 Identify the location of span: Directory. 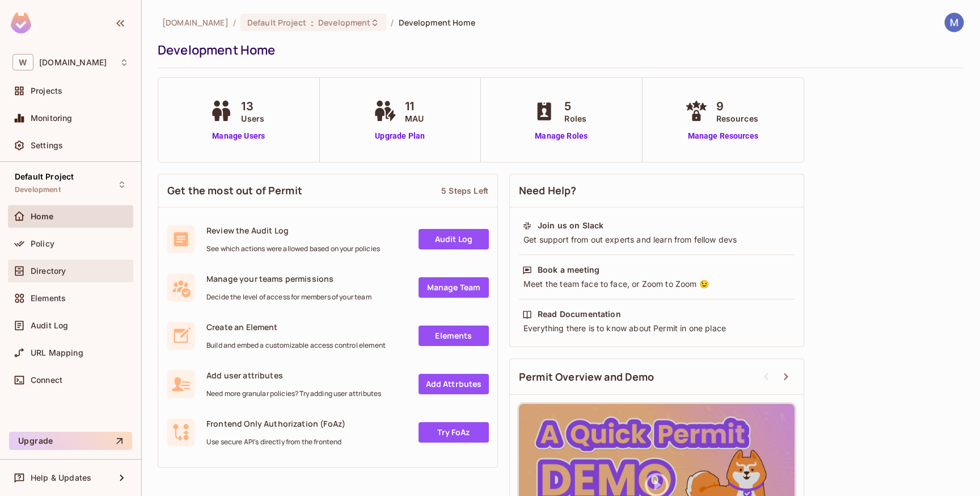
(48, 271).